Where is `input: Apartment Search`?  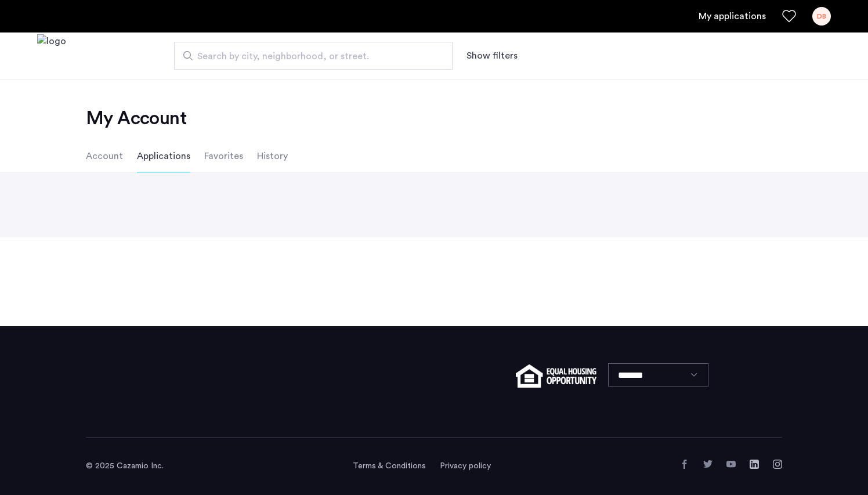
input: Apartment Search is located at coordinates (314, 56).